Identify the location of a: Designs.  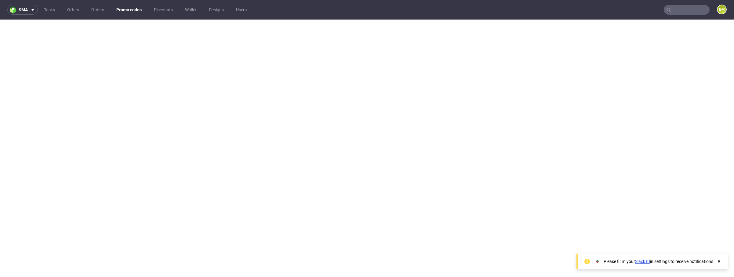
(216, 10).